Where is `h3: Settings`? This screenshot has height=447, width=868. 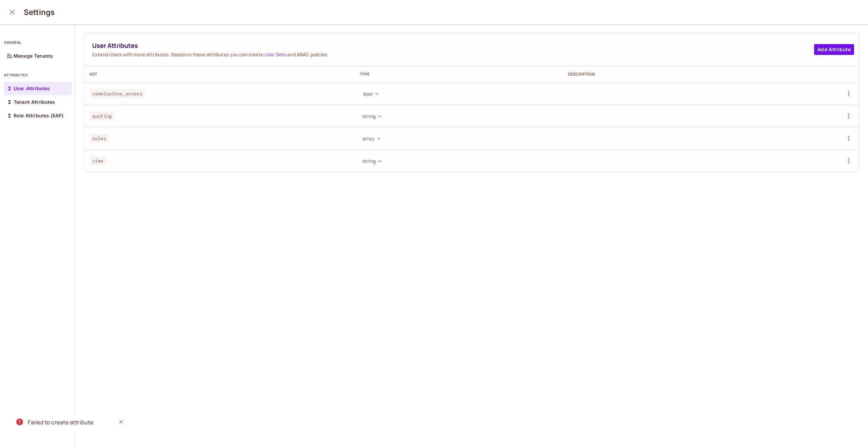 h3: Settings is located at coordinates (39, 13).